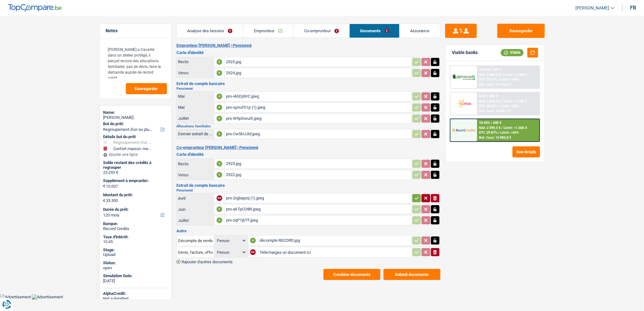  I want to click on span: Limit: >1.100 €, so click(515, 101).